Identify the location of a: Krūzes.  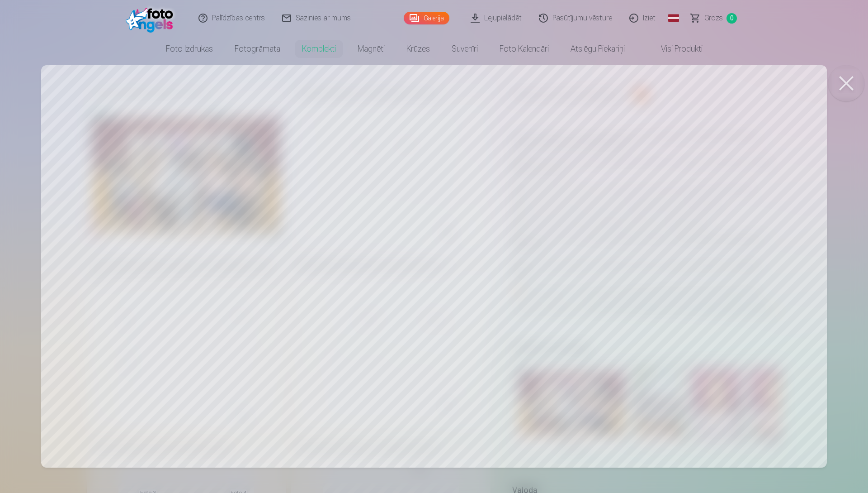
(418, 49).